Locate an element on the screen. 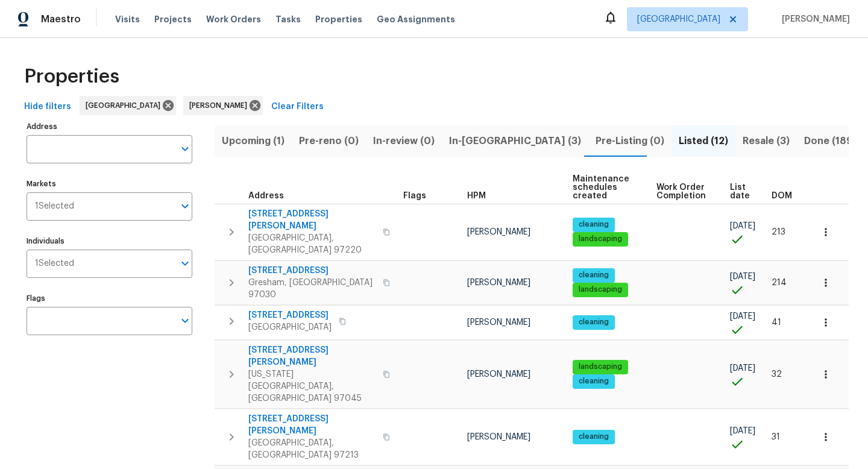 Image resolution: width=868 pixels, height=469 pixels. span: Visits is located at coordinates (127, 19).